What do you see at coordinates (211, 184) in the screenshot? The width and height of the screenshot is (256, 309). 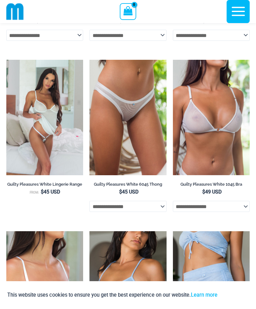 I see `h2: Guilty Pleasures White 1045 Bra` at bounding box center [211, 184].